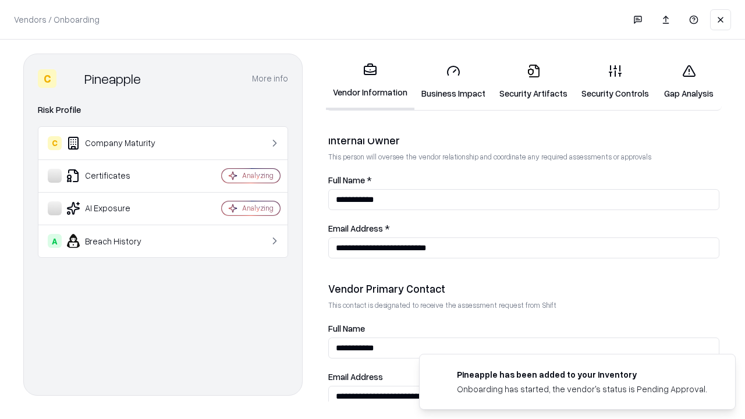  I want to click on p: This person will oversee the vendor relationship and coordinate any required assessments or appro..., so click(524, 156).